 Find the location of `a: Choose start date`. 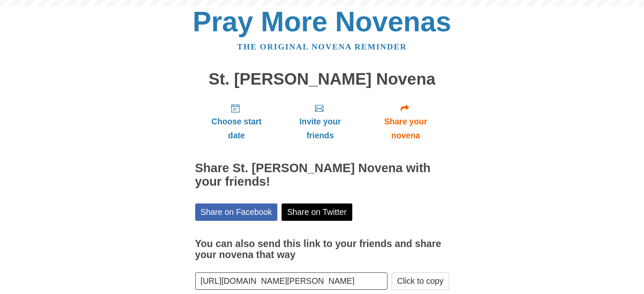

a: Choose start date is located at coordinates (237, 122).